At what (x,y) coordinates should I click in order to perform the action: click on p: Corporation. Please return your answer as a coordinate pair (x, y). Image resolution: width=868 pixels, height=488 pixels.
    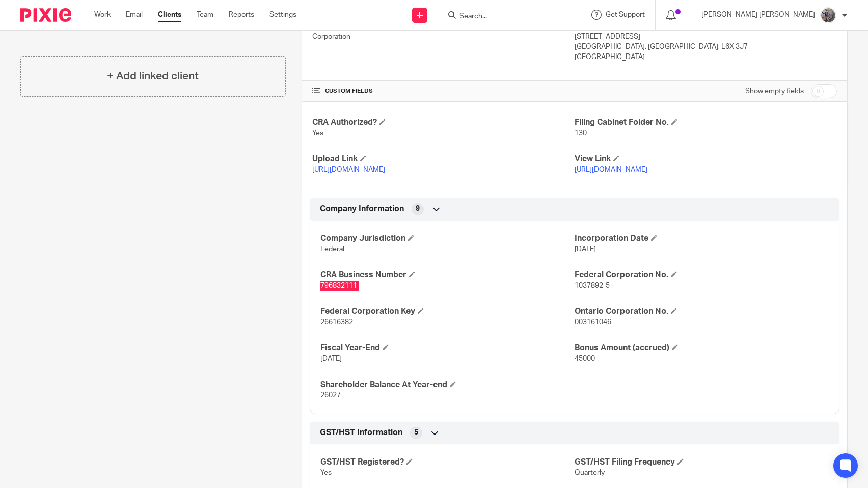
    Looking at the image, I should click on (444, 36).